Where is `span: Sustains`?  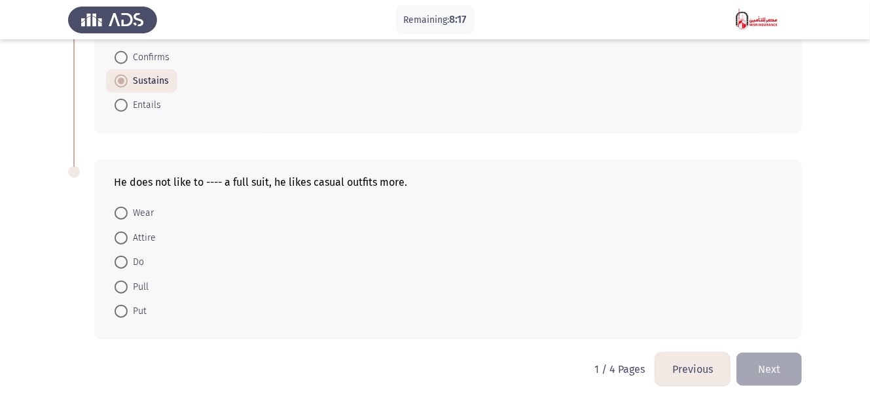
span: Sustains is located at coordinates (148, 81).